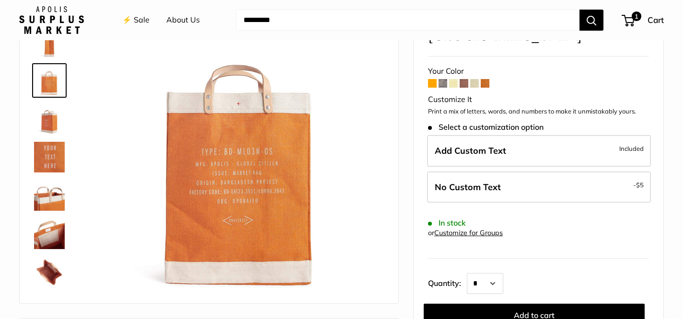 The width and height of the screenshot is (683, 319). What do you see at coordinates (539, 151) in the screenshot?
I see `label: Add Custom Text` at bounding box center [539, 151].